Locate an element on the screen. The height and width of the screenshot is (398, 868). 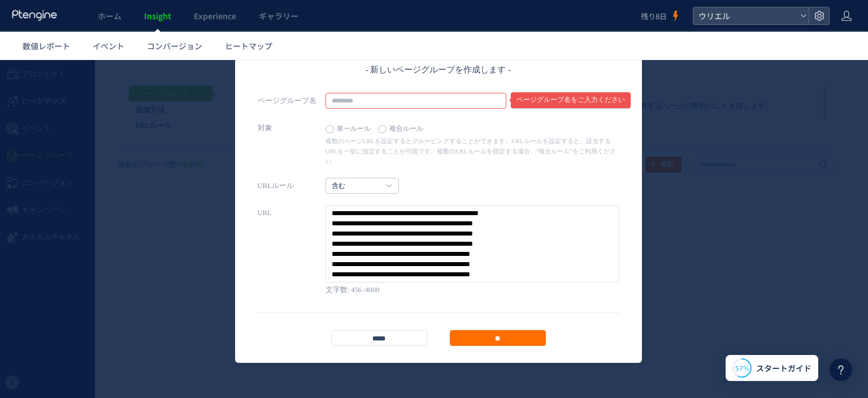
span: 数値レポート is located at coordinates (47, 46).